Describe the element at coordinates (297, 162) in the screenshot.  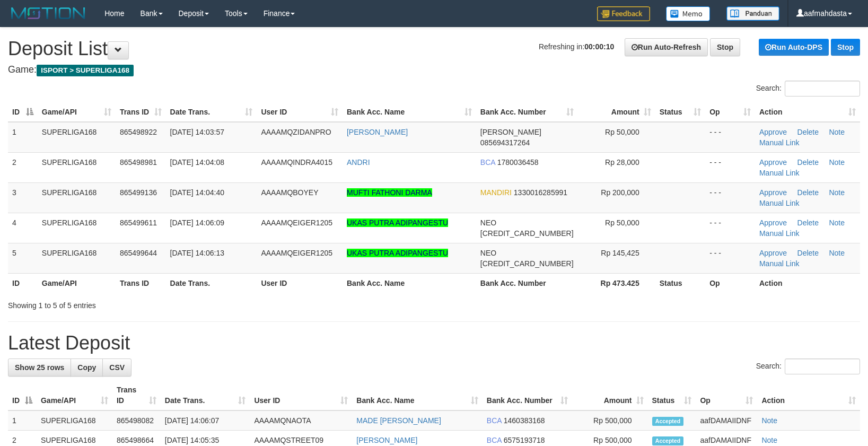
I see `span: AAAAMQINDRA4015` at that location.